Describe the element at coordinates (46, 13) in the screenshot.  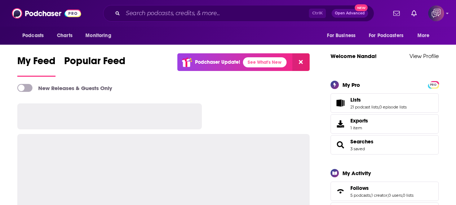
I see `img: Podchaser - Follow, Share and Rate Podcasts` at that location.